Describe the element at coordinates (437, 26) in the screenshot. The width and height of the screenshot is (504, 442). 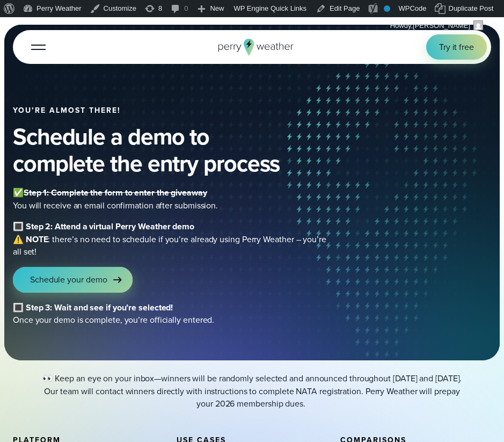
I see `a: Howdy,` at that location.